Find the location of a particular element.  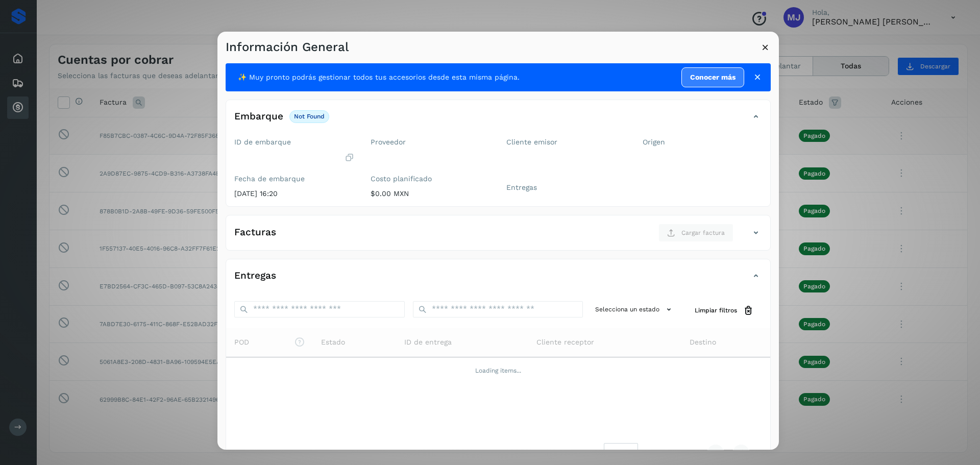

a: Conocer más is located at coordinates (712, 77).